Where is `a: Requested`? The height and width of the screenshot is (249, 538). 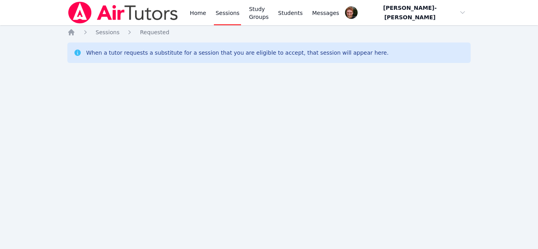
a: Requested is located at coordinates (154, 32).